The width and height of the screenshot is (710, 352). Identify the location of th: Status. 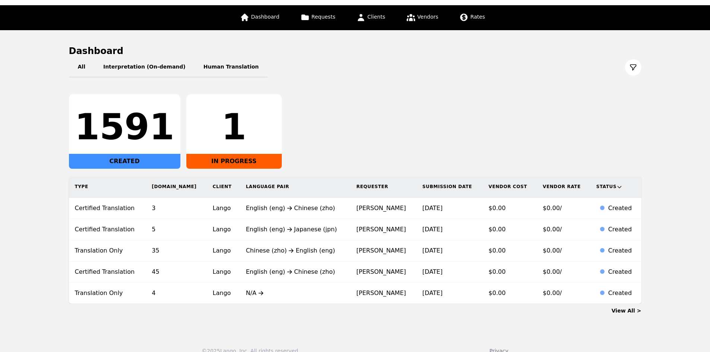
(616, 187).